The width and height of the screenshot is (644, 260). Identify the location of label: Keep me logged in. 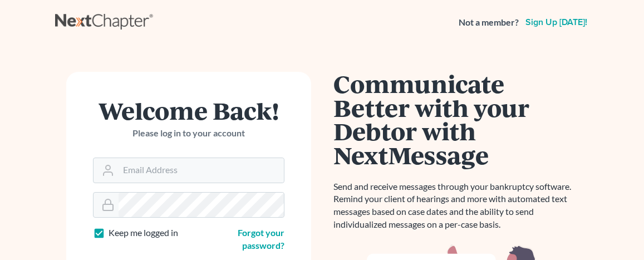
(143, 233).